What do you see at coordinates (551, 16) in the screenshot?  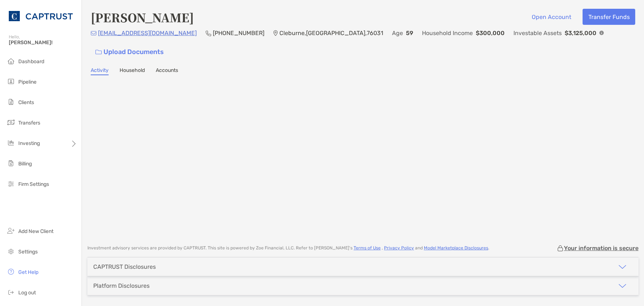 I see `button: Open Account` at bounding box center [551, 16].